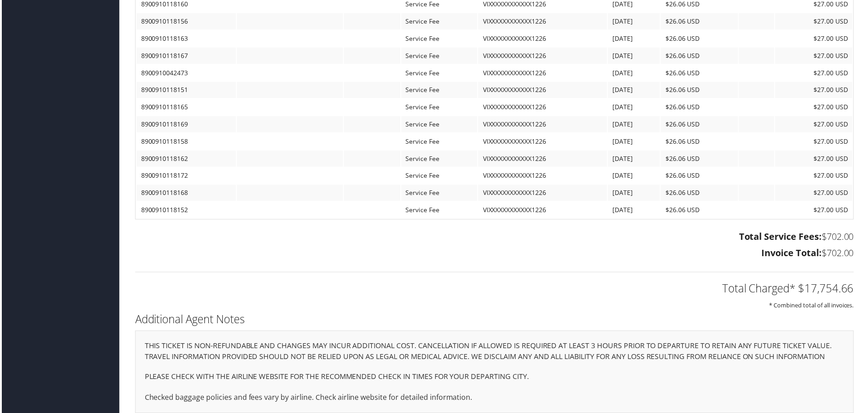 The width and height of the screenshot is (868, 413). What do you see at coordinates (186, 194) in the screenshot?
I see `td: 8900910118168` at bounding box center [186, 194].